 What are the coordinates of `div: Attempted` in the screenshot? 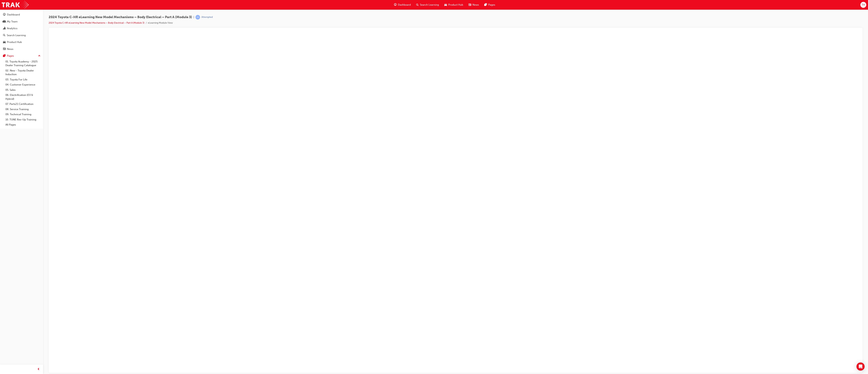 It's located at (207, 17).